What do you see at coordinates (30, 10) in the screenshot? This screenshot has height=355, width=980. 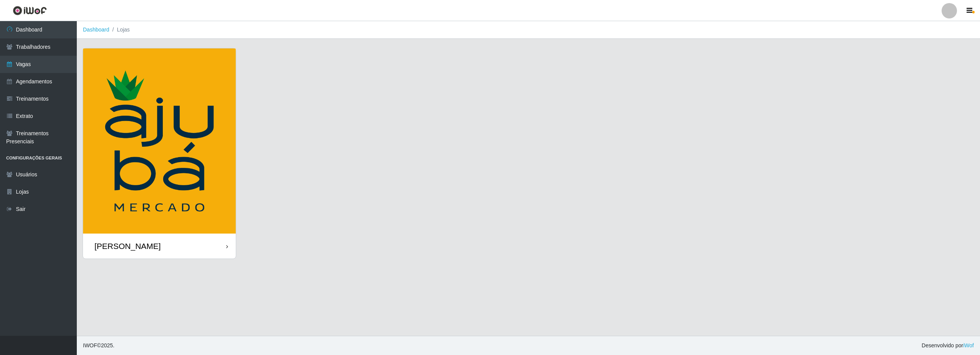 I see `img: CoreUI Logo` at bounding box center [30, 10].